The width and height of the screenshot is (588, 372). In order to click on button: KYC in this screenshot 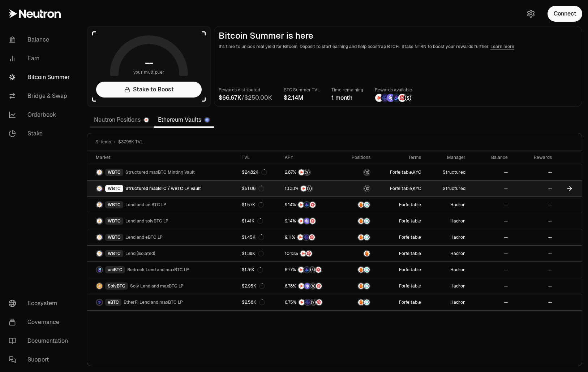, I will do `click(417, 189)`.